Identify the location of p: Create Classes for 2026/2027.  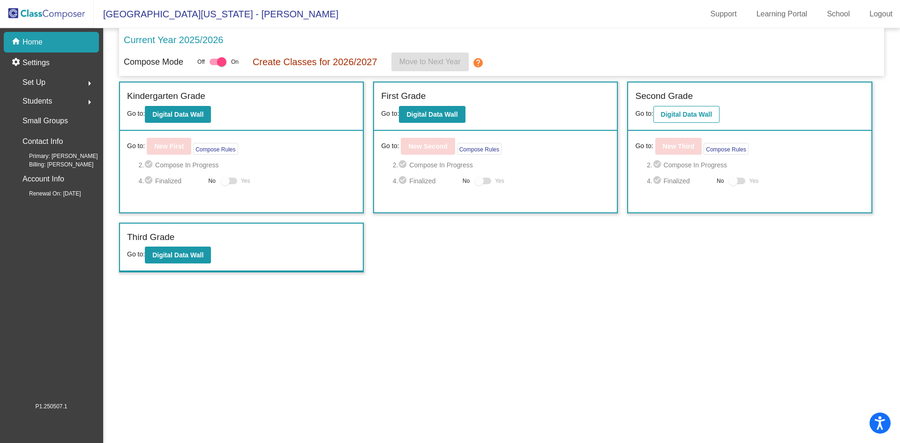
(315, 62).